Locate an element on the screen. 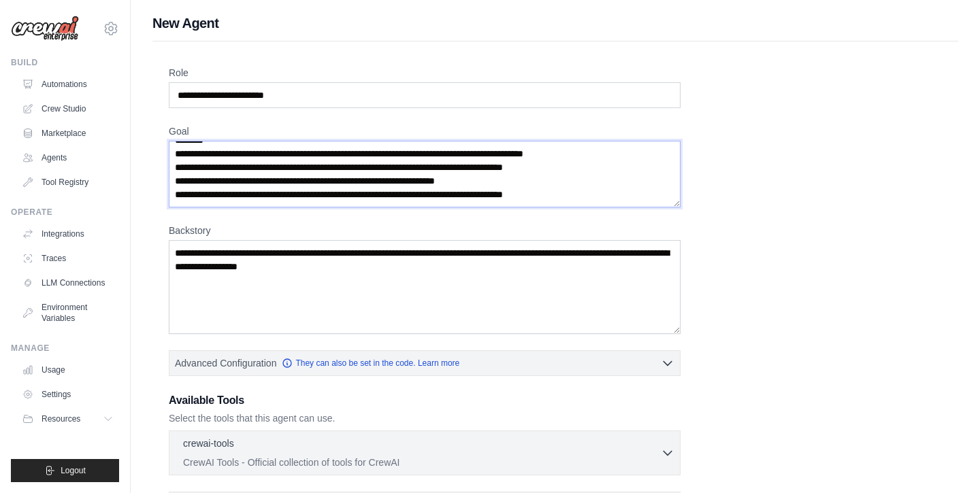 Image resolution: width=980 pixels, height=493 pixels. span: Resources is located at coordinates (61, 419).